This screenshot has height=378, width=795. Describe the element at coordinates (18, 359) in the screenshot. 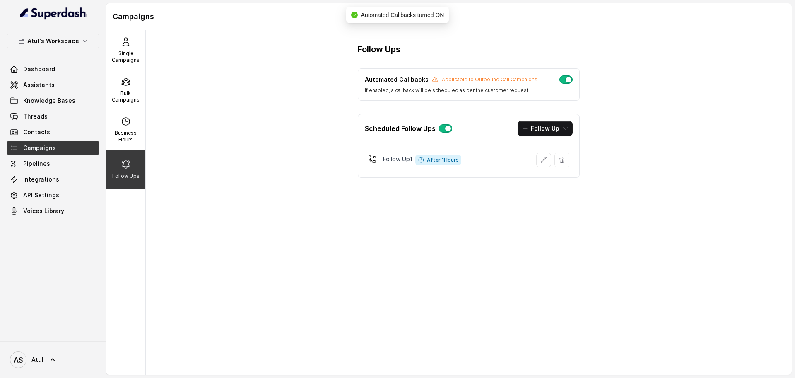

I see `text: AS` at that location.